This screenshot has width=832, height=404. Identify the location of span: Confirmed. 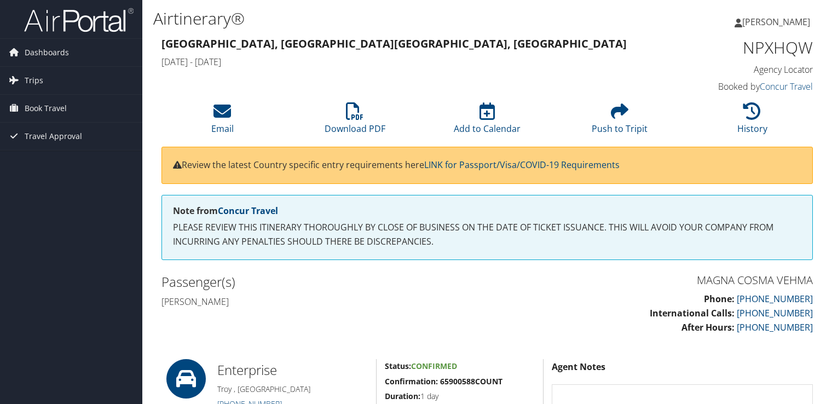
(434, 366).